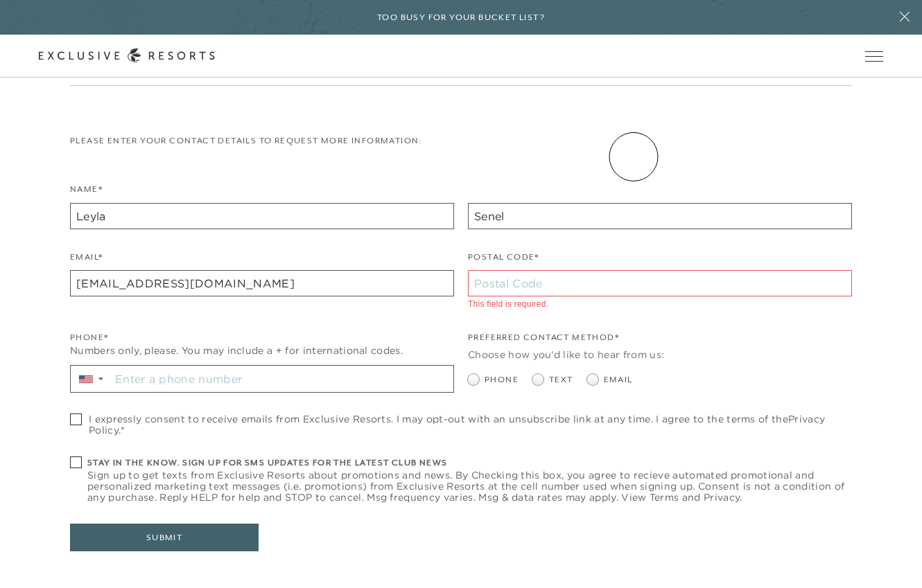 This screenshot has width=922, height=588. Describe the element at coordinates (281, 379) in the screenshot. I see `input: Enter a phone number` at that location.